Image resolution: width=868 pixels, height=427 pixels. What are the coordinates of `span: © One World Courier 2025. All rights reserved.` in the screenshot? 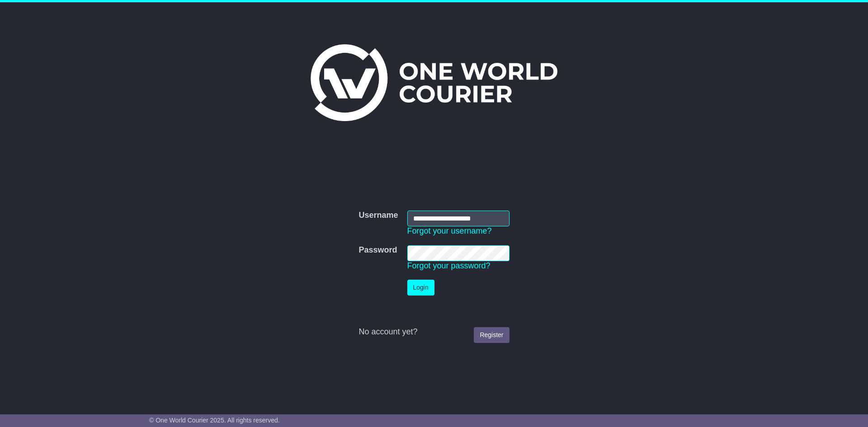 It's located at (214, 420).